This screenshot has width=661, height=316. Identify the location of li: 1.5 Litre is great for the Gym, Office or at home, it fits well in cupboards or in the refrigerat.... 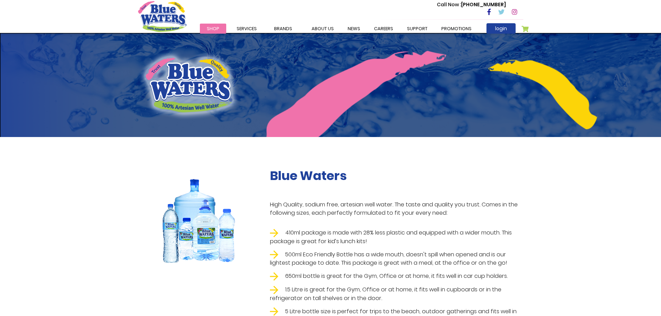
(396, 294).